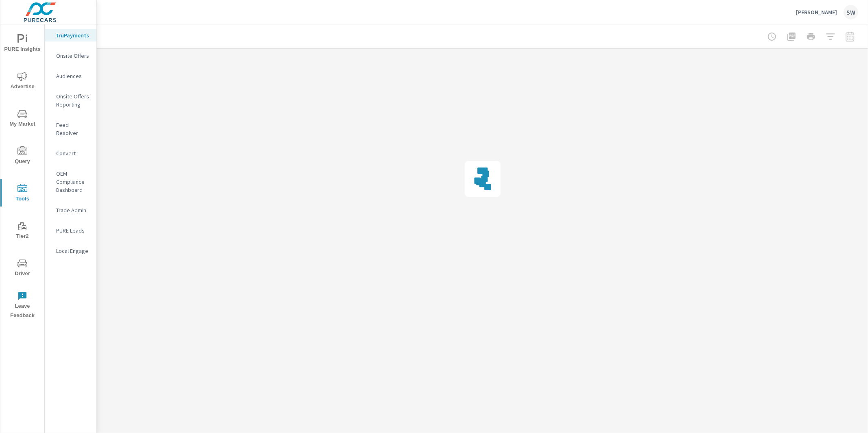 This screenshot has width=868, height=433. Describe the element at coordinates (851, 12) in the screenshot. I see `div: SW` at that location.